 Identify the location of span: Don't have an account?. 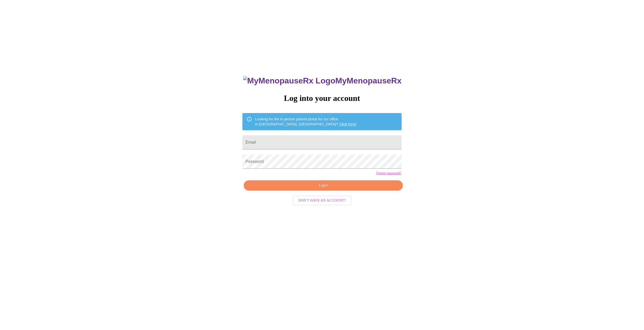
(322, 201).